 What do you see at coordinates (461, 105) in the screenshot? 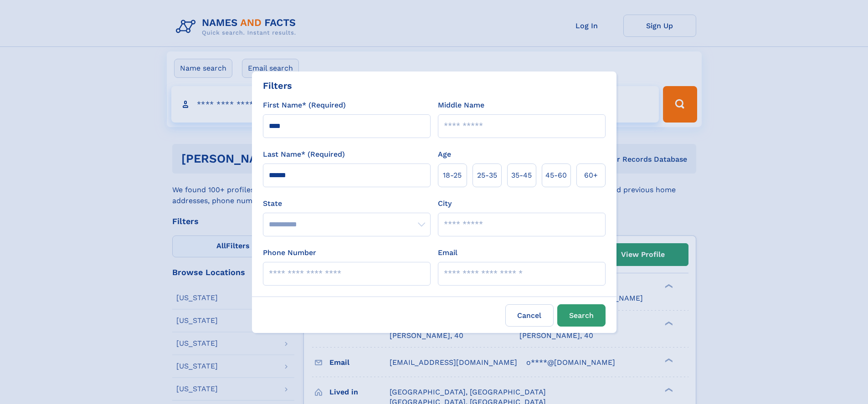
I see `label: Middle Name` at bounding box center [461, 105].